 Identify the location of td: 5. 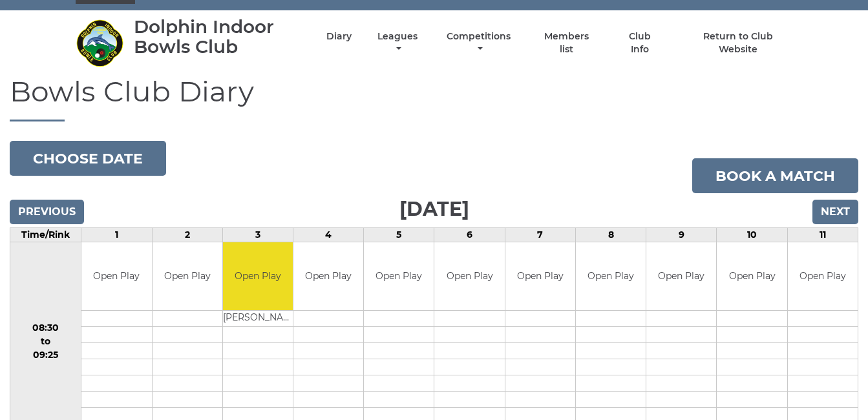
(399, 235).